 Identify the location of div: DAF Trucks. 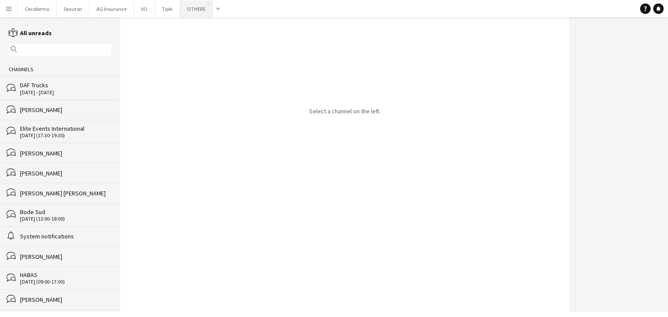
(66, 85).